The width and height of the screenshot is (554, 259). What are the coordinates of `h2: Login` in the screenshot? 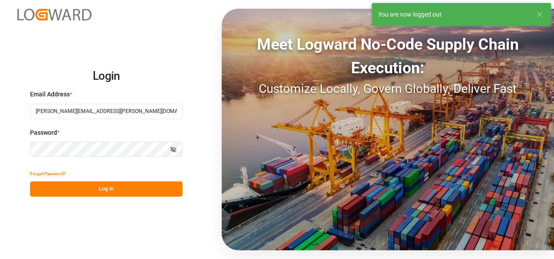 It's located at (106, 76).